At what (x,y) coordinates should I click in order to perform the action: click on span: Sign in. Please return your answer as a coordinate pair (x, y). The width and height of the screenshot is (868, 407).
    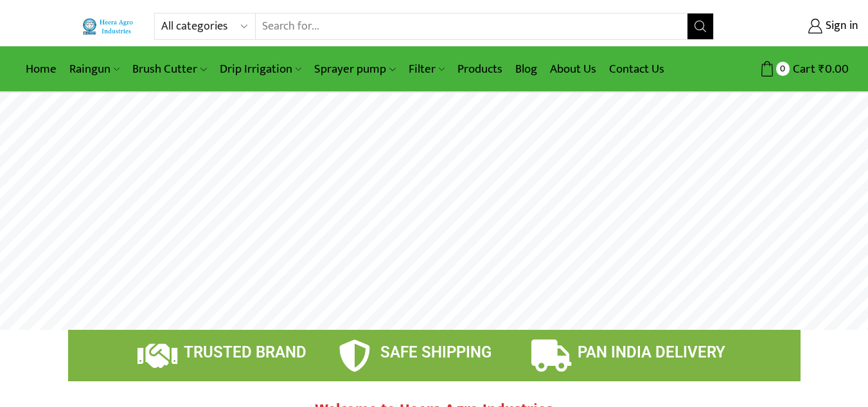
    Looking at the image, I should click on (840, 26).